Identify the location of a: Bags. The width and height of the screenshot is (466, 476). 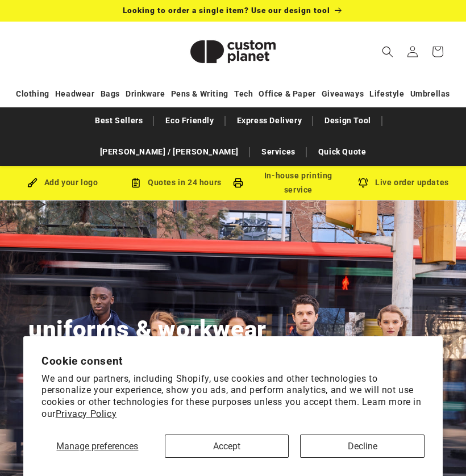
(111, 94).